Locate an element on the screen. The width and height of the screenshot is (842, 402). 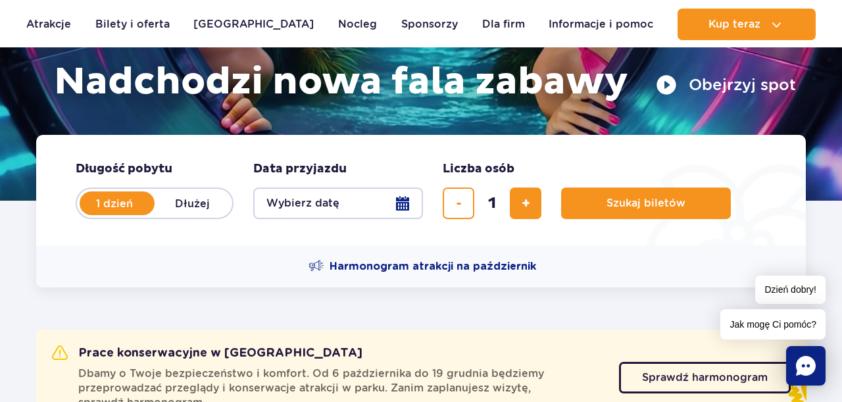
button: Kup teraz is located at coordinates (746, 24).